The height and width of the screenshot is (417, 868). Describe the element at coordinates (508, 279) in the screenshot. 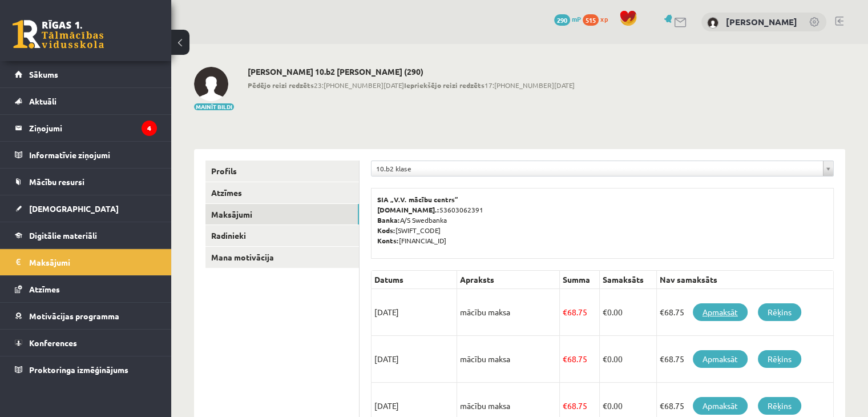

I see `th: Apraksts` at that location.